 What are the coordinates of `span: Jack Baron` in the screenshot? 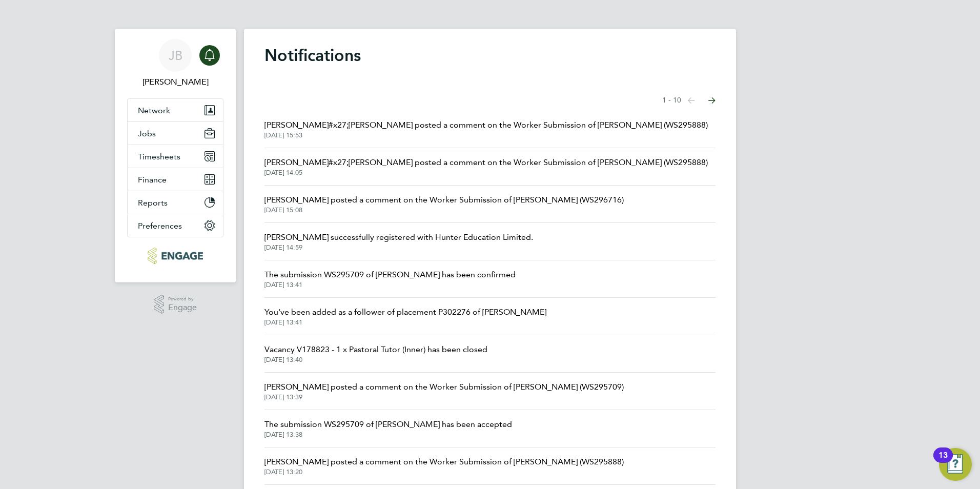 It's located at (176, 82).